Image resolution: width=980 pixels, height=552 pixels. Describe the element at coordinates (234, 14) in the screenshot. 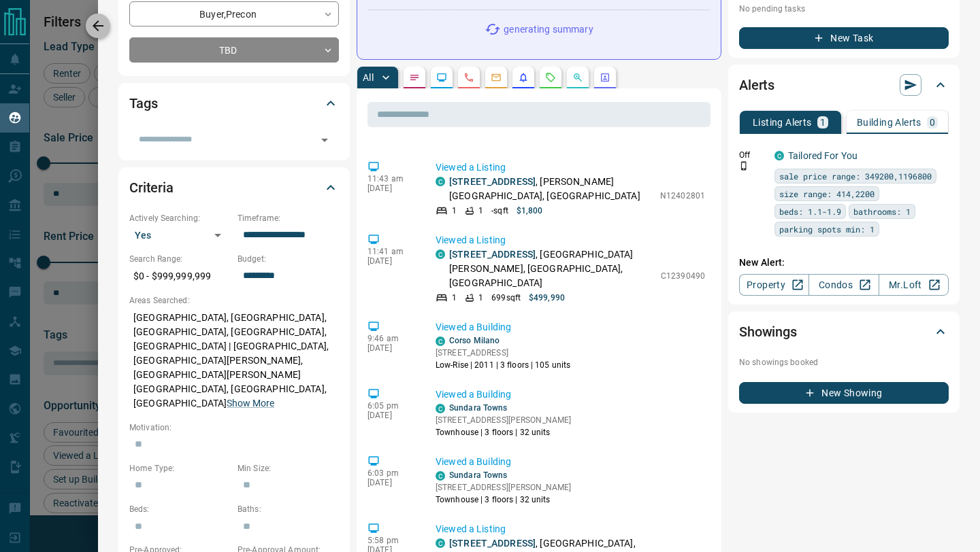

I see `div: Buyer , Precon` at that location.